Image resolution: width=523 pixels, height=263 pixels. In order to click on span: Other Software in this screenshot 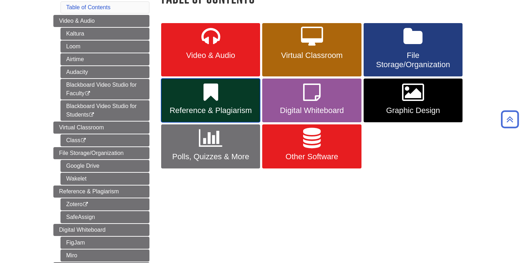, I will do `click(311, 157)`.